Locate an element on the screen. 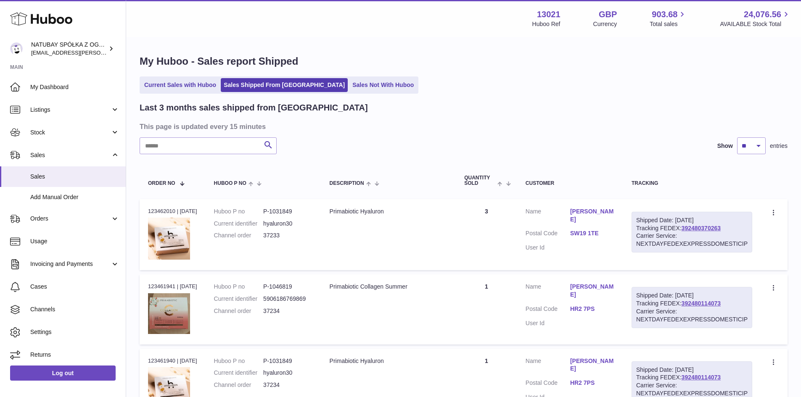 This screenshot has width=801, height=397. dd: P-1046819 is located at coordinates (288, 287).